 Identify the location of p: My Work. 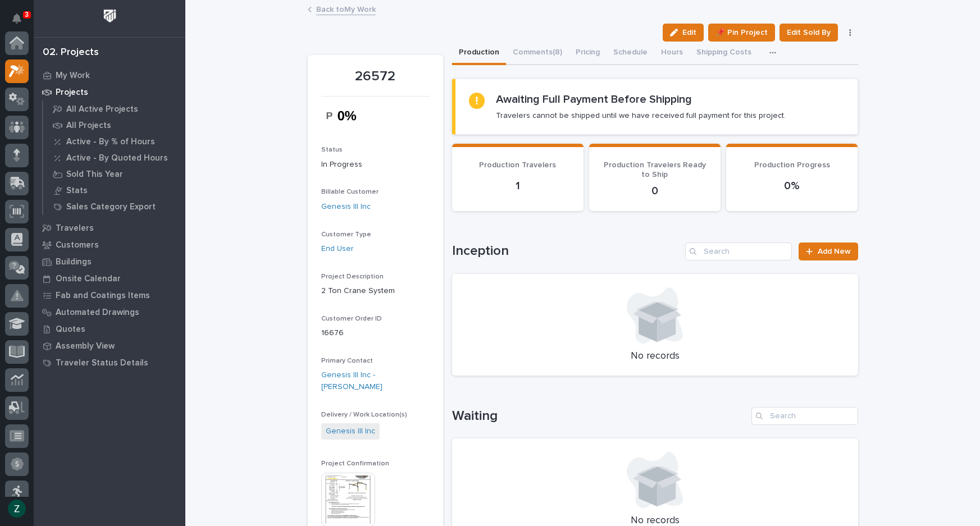
(72, 76).